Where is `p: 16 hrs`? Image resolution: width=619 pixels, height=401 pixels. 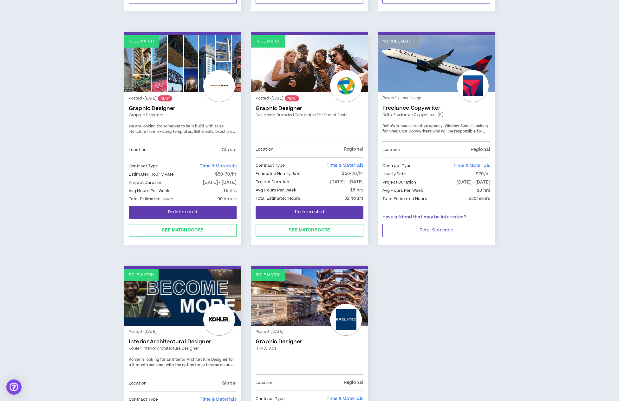
p: 16 hrs is located at coordinates (357, 190).